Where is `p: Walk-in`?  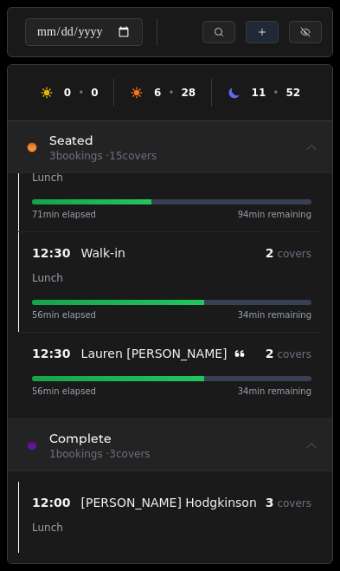 p: Walk-in is located at coordinates (103, 253).